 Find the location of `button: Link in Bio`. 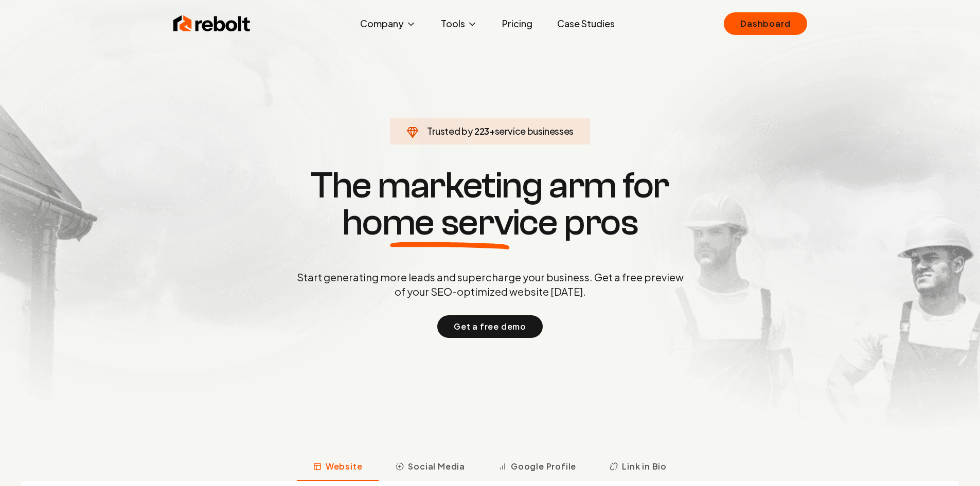

button: Link in Bio is located at coordinates (638, 468).